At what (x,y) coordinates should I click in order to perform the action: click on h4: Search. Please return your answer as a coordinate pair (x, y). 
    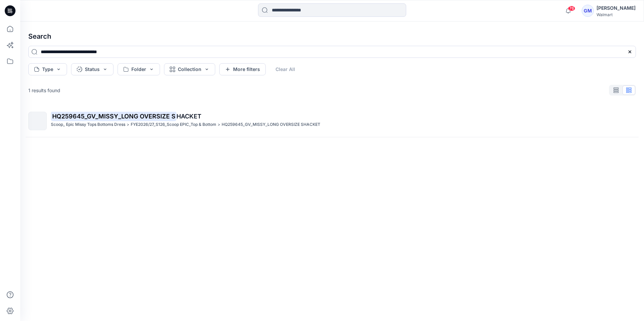
    Looking at the image, I should click on (332, 36).